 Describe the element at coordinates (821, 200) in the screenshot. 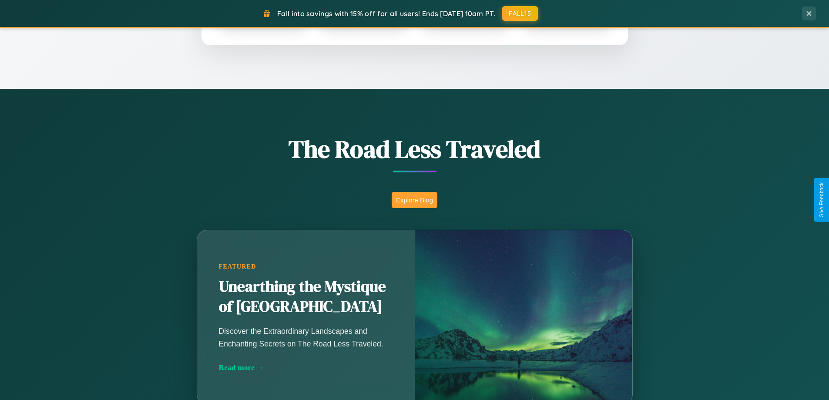

I see `div: Give Feedback` at that location.